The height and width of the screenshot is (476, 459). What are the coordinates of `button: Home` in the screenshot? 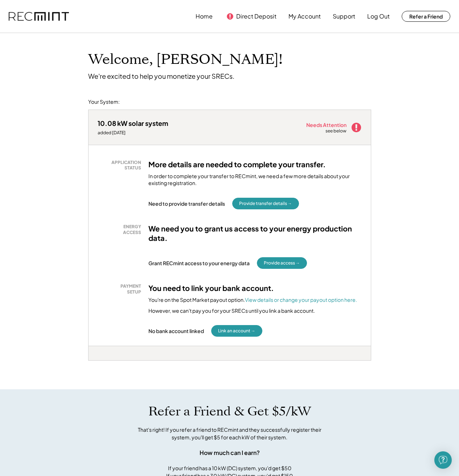 It's located at (204, 16).